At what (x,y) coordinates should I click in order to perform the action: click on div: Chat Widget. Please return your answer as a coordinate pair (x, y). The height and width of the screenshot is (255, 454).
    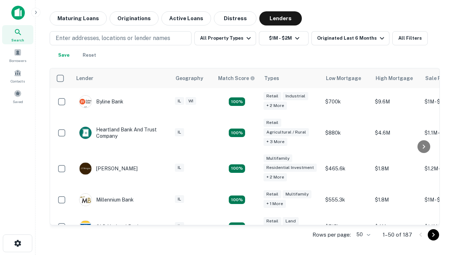
    Looking at the image, I should click on (436, 193).